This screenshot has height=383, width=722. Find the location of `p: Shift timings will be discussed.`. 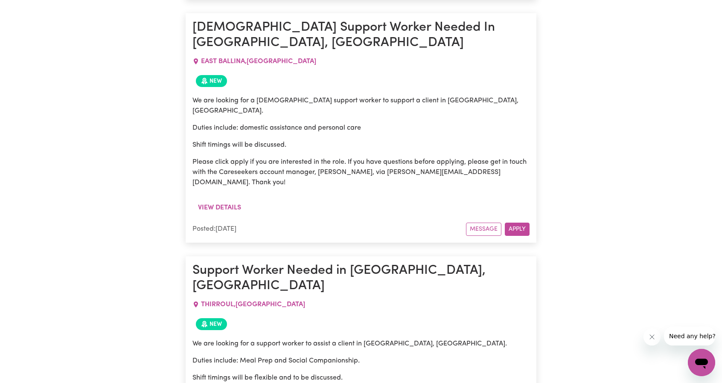

p: Shift timings will be discussed. is located at coordinates (361, 145).